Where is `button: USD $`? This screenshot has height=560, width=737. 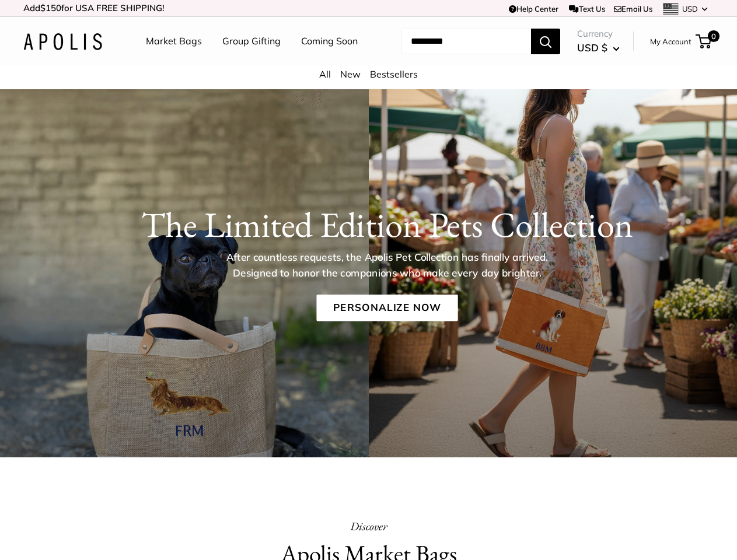 button: USD $ is located at coordinates (598, 48).